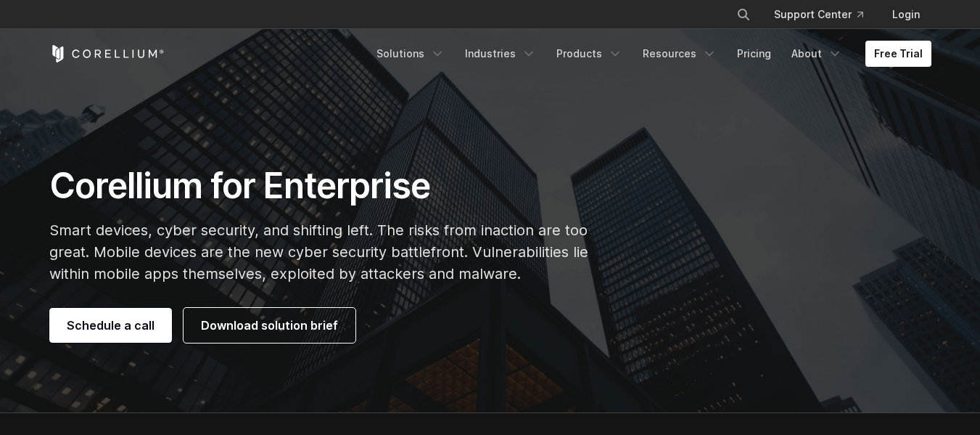  What do you see at coordinates (898, 54) in the screenshot?
I see `a: Free Trial` at bounding box center [898, 54].